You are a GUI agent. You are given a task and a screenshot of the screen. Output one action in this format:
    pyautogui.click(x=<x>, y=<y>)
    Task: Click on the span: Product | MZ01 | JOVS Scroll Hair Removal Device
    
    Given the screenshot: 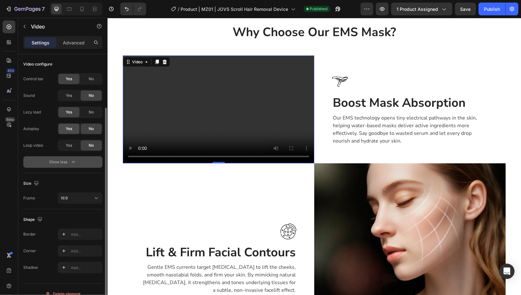 What is the action you would take?
    pyautogui.click(x=235, y=9)
    